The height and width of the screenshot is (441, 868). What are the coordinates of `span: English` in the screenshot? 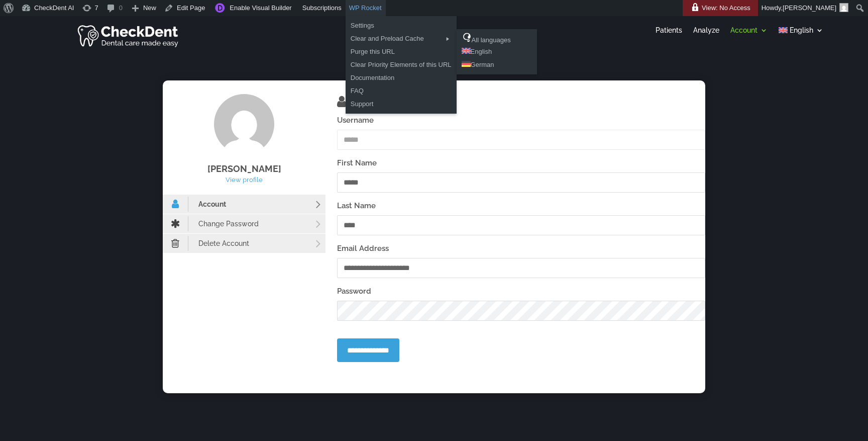 It's located at (801, 30).